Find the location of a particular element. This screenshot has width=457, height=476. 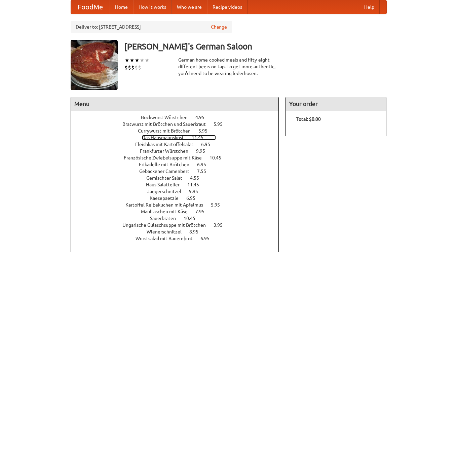

a: Bratwurst mit Brötchen und Sauerkraut 5.95 is located at coordinates (178, 124).